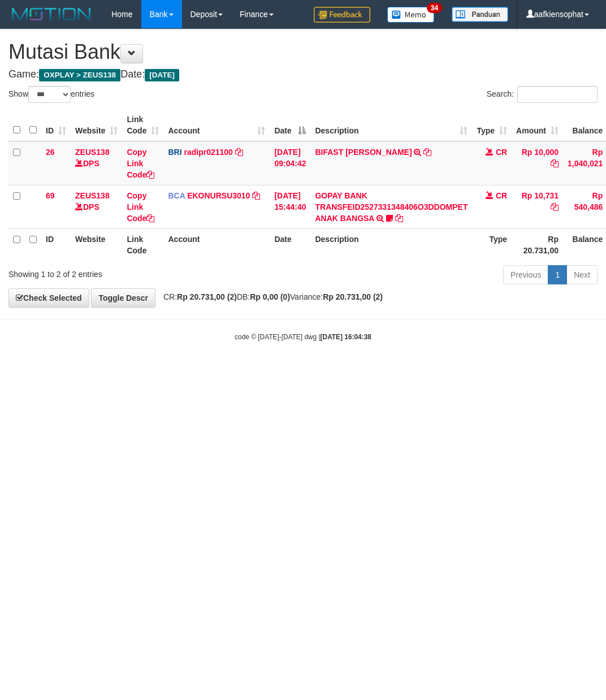 This screenshot has width=606, height=700. I want to click on a: Copy Rp 10,731 to clipboard, so click(555, 207).